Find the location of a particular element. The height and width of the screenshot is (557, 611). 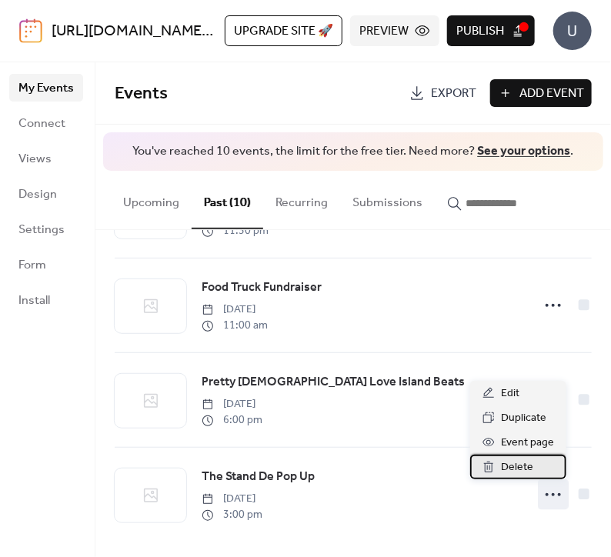

a: Design is located at coordinates (46, 194).